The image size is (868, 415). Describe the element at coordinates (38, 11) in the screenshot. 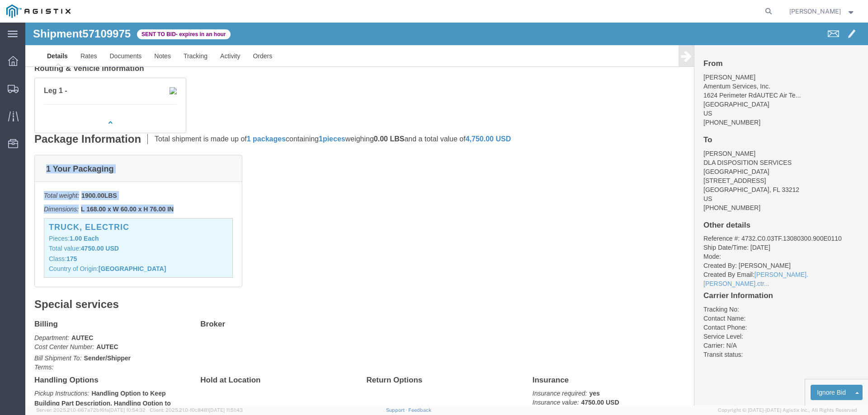

I see `img: logo` at that location.